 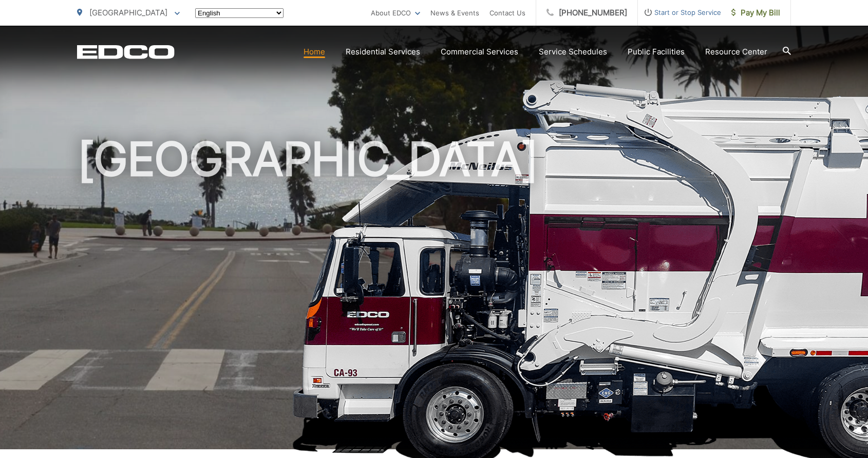 What do you see at coordinates (656, 52) in the screenshot?
I see `a: Public Facilities` at bounding box center [656, 52].